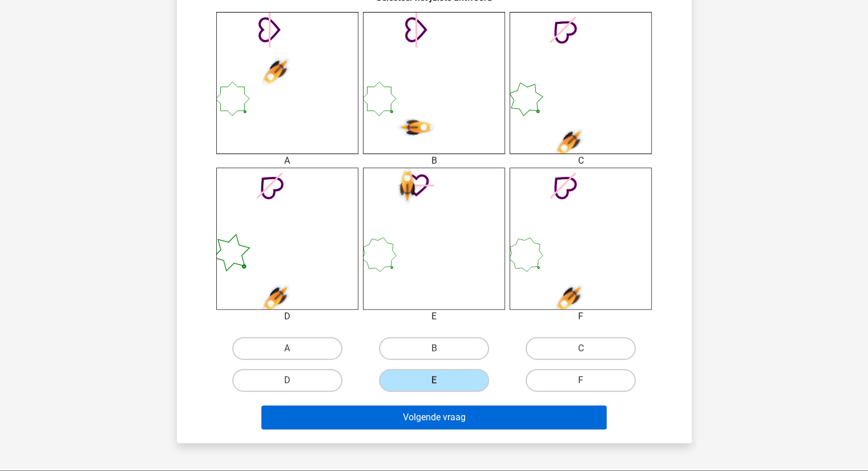  What do you see at coordinates (580, 161) in the screenshot?
I see `div: C` at bounding box center [580, 161].